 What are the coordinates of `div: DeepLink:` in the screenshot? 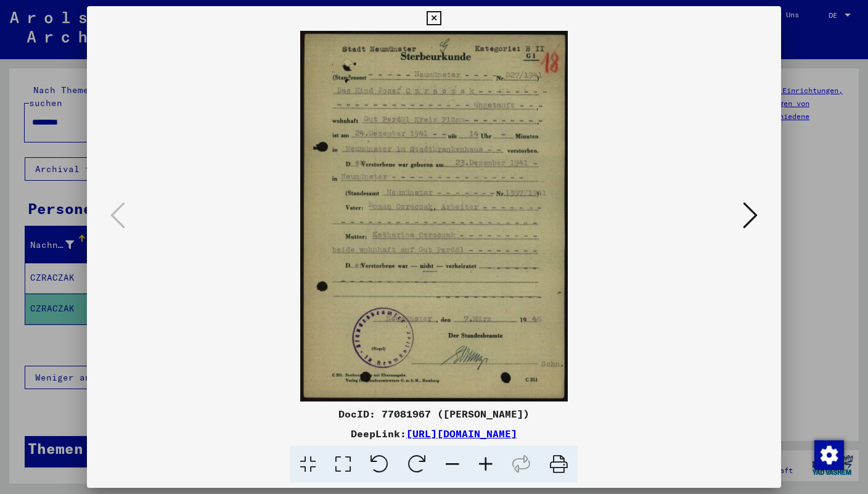 It's located at (434, 434).